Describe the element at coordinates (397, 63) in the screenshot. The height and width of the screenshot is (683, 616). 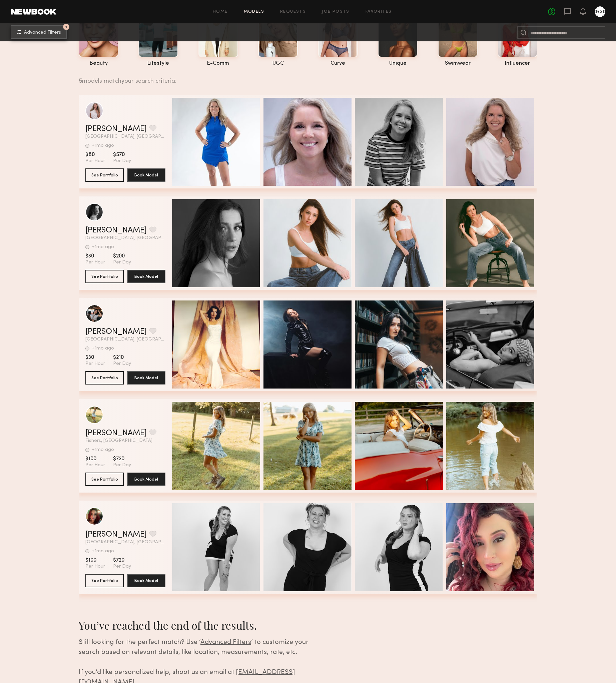
I see `div: unique` at that location.